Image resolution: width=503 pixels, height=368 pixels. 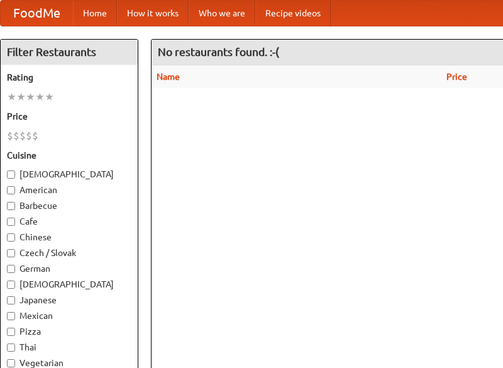 I want to click on h5: Rating, so click(x=69, y=77).